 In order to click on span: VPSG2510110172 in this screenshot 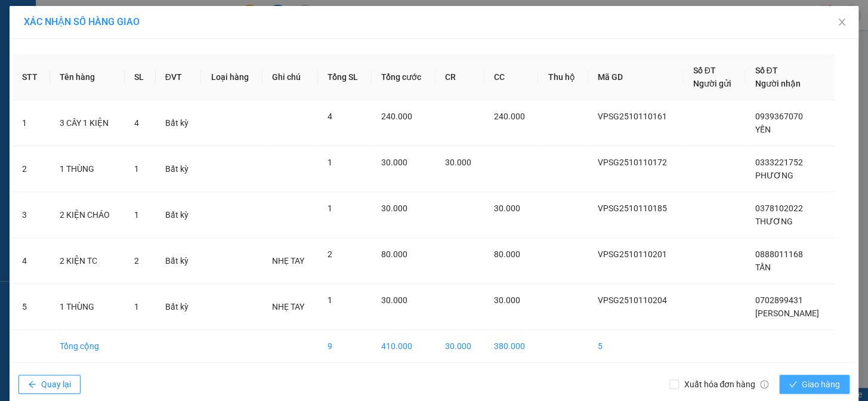, I will do `click(632, 163)`.